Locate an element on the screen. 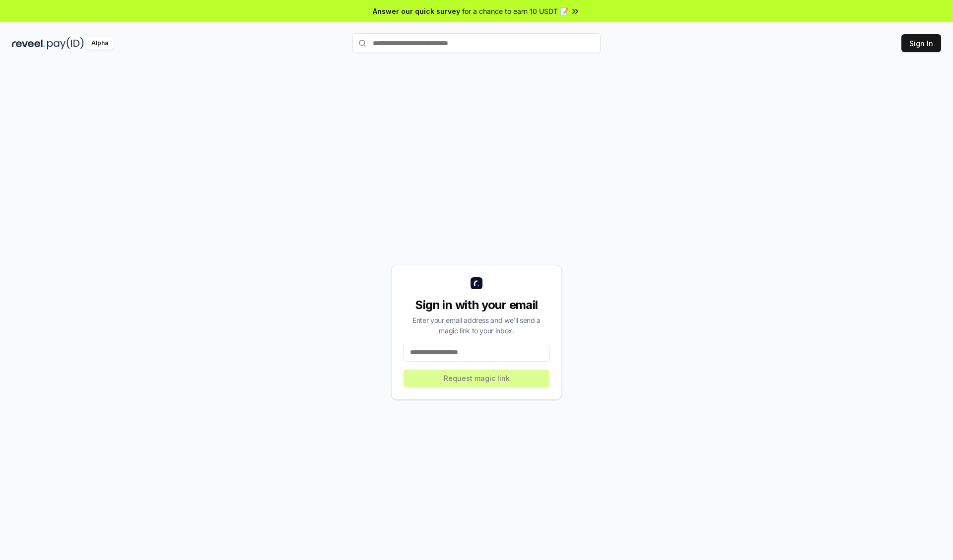 The width and height of the screenshot is (953, 560). div: Sign in with your email is located at coordinates (476, 306).